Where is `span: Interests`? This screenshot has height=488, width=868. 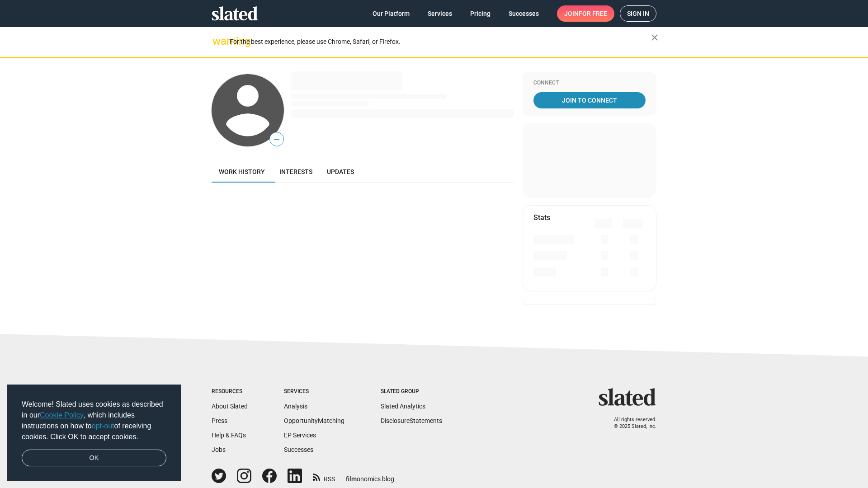
span: Interests is located at coordinates (296, 172).